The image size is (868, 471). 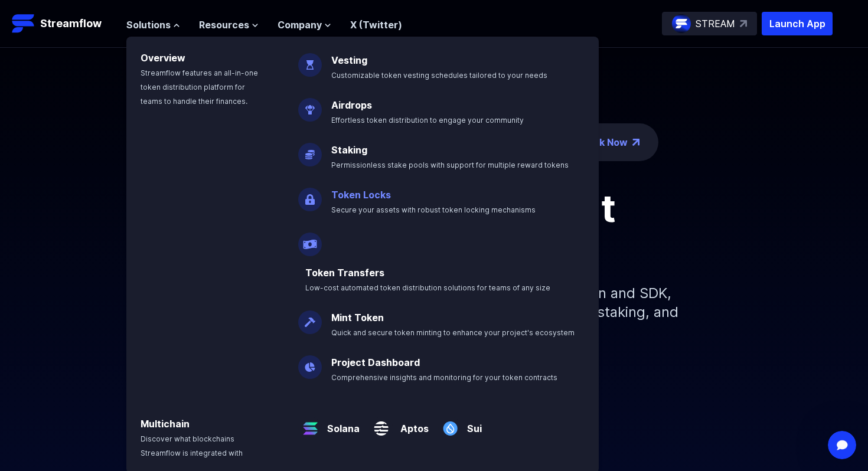 I want to click on span: Permissionless stake pools with support for multiple reward tokens, so click(x=450, y=165).